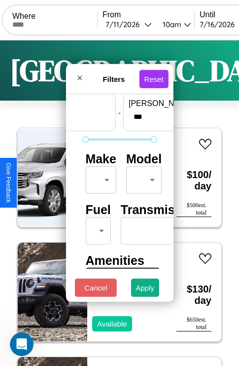  Describe the element at coordinates (170, 24) in the screenshot. I see `div: 10am` at that location.